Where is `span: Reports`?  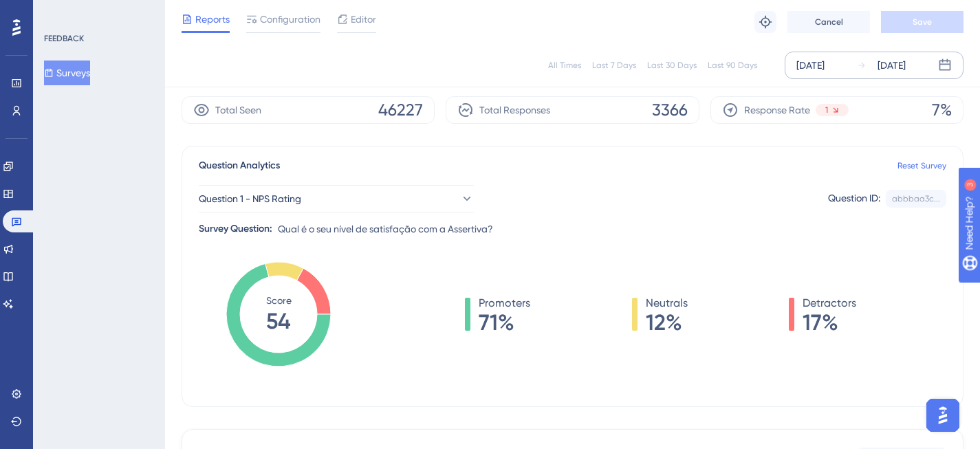 span: Reports is located at coordinates (212, 19).